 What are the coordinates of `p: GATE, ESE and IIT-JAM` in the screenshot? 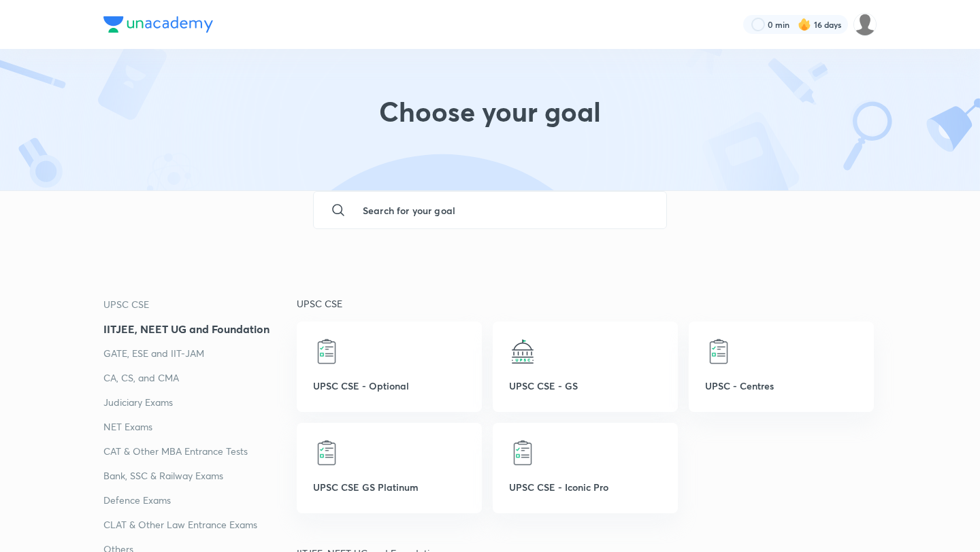 It's located at (200, 354).